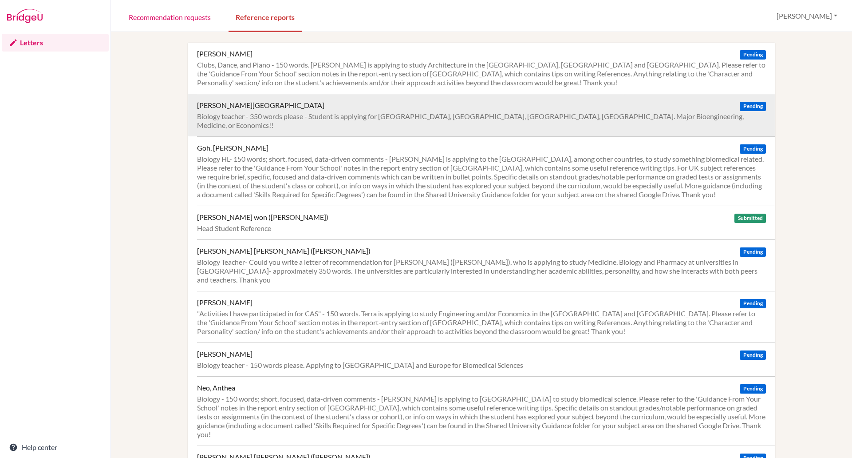 The width and height of the screenshot is (852, 458). Describe the element at coordinates (216, 387) in the screenshot. I see `div: Neo, Anthea` at that location.